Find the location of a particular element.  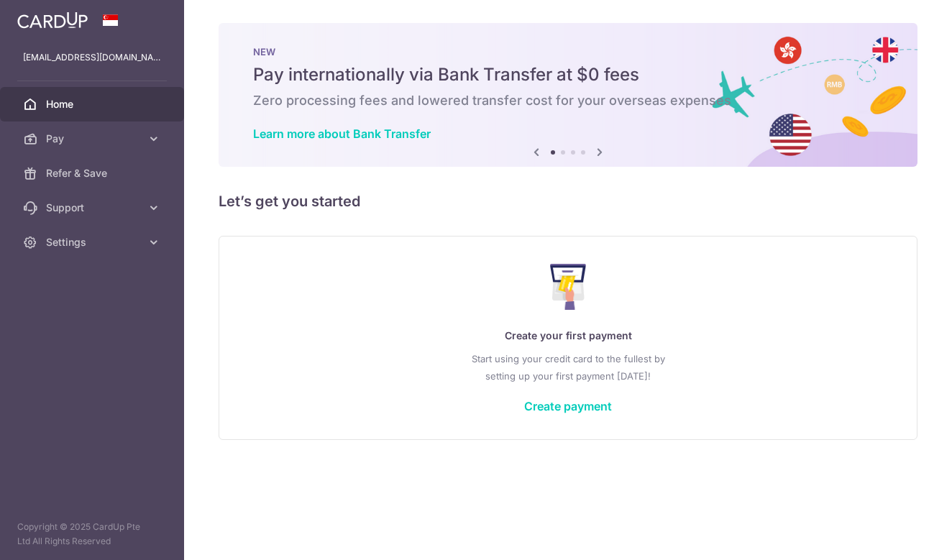

a: Learn more about Bank Transfer is located at coordinates (341, 134).